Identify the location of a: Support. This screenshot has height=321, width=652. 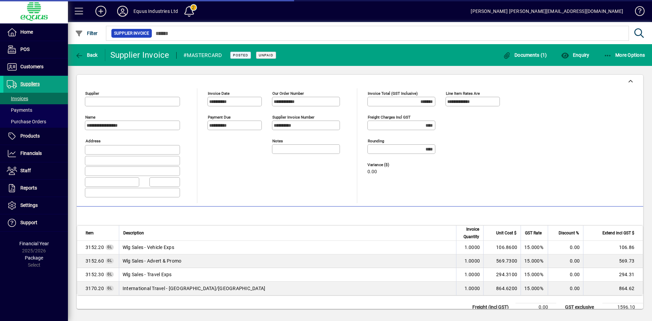
(36, 223).